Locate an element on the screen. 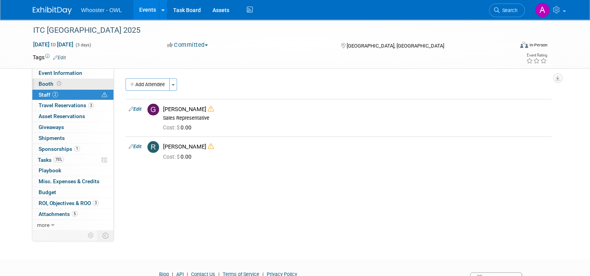  a: Event Information is located at coordinates (73, 73).